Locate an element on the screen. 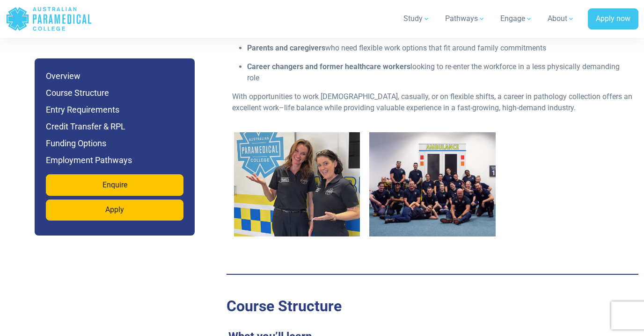 This screenshot has width=644, height=336. img: Image is located at coordinates (297, 184).